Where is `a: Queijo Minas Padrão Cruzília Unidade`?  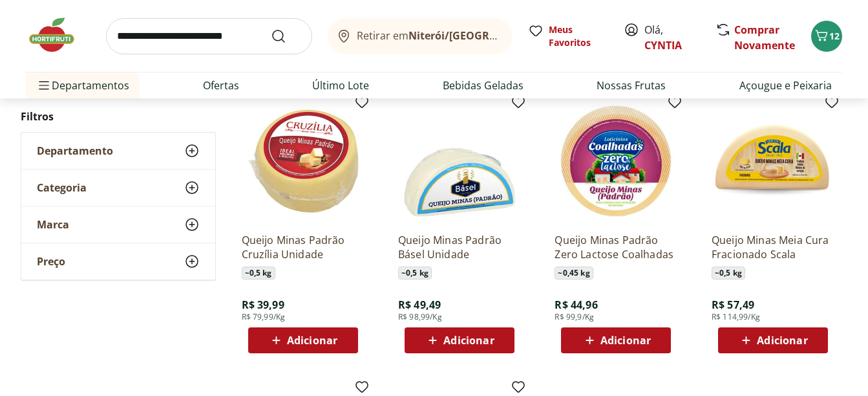 a: Queijo Minas Padrão Cruzília Unidade is located at coordinates (303, 248).